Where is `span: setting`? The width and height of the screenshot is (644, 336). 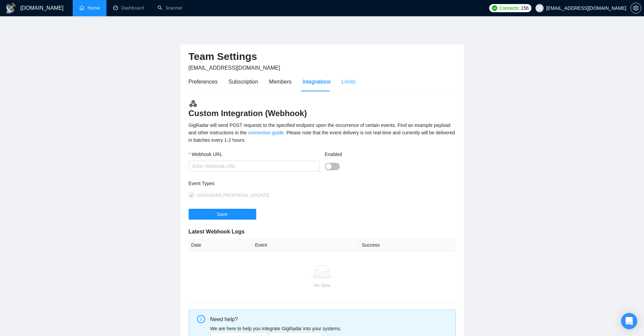 span: setting is located at coordinates (636, 8).